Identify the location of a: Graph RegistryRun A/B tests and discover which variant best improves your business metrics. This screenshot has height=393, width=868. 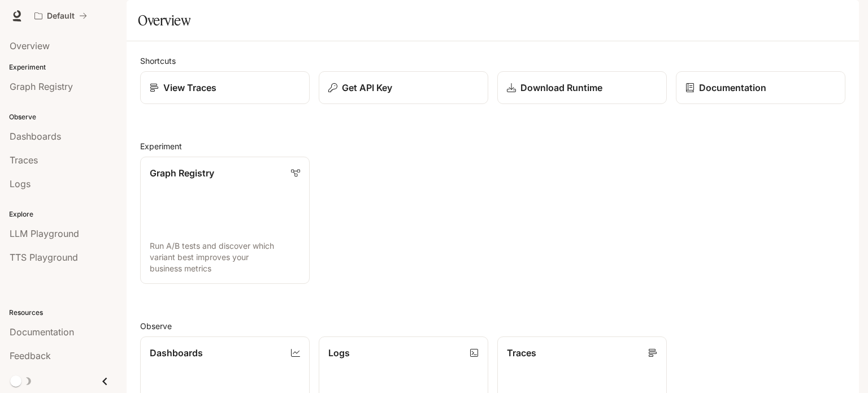
(225, 220).